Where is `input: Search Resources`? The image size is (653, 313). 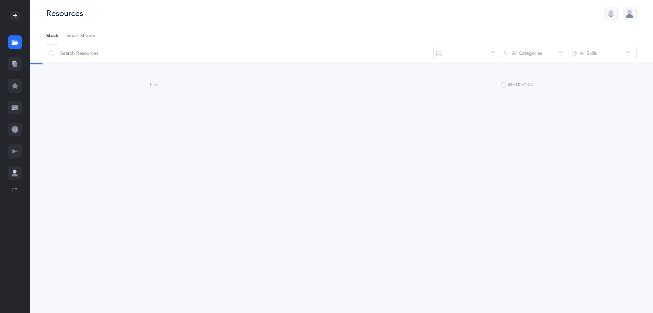
input: Search Resources is located at coordinates (240, 53).